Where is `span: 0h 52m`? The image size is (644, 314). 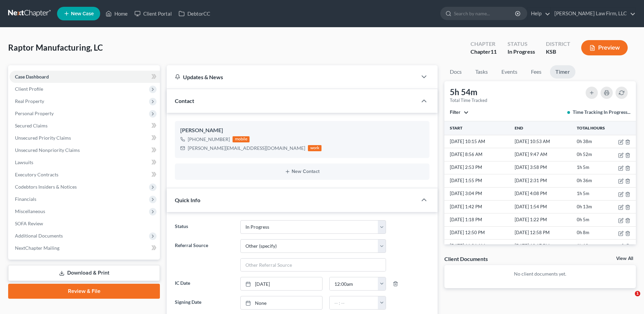 span: 0h 52m is located at coordinates (584, 154).